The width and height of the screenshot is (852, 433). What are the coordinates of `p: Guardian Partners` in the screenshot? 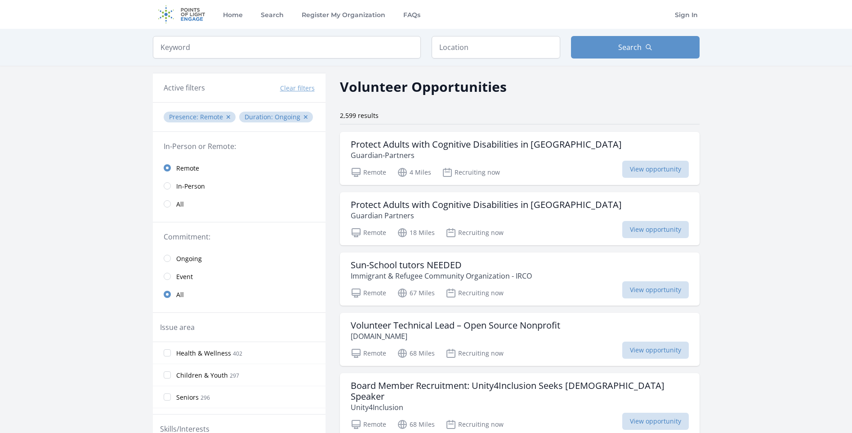 It's located at (486, 215).